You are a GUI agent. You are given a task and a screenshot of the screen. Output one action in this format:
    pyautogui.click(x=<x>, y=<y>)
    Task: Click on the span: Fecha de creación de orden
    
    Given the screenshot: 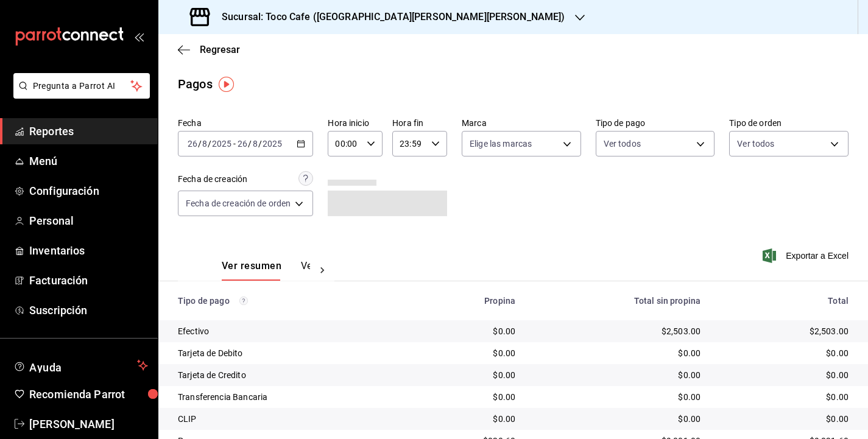 What is the action you would take?
    pyautogui.click(x=238, y=203)
    